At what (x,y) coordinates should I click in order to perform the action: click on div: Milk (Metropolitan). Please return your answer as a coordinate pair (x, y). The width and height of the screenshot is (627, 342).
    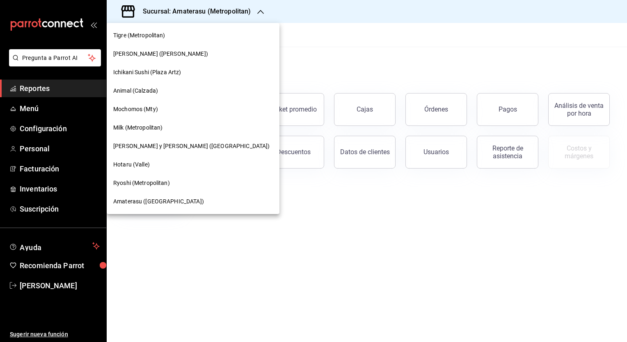
    Looking at the image, I should click on (193, 128).